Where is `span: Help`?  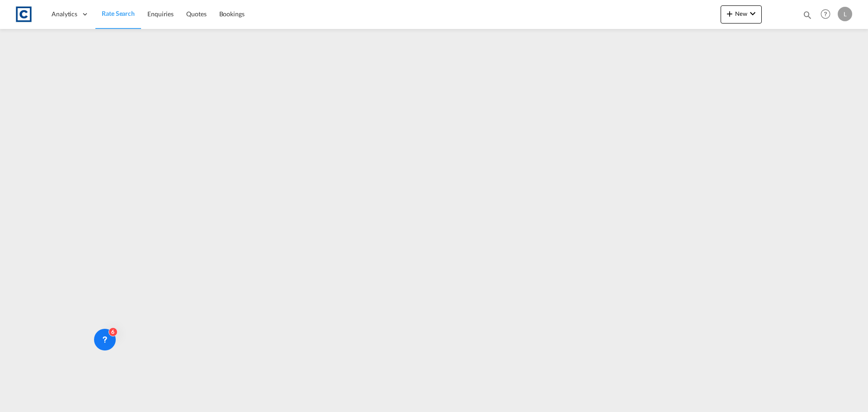
span: Help is located at coordinates (826, 14).